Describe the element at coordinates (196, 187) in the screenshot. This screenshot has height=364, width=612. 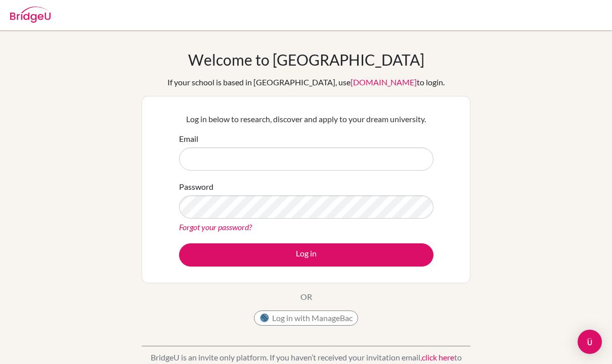
I see `label: Password` at that location.